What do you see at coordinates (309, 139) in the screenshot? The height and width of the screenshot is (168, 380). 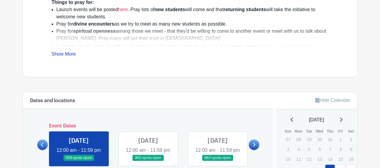 I see `p: 29` at bounding box center [309, 139].